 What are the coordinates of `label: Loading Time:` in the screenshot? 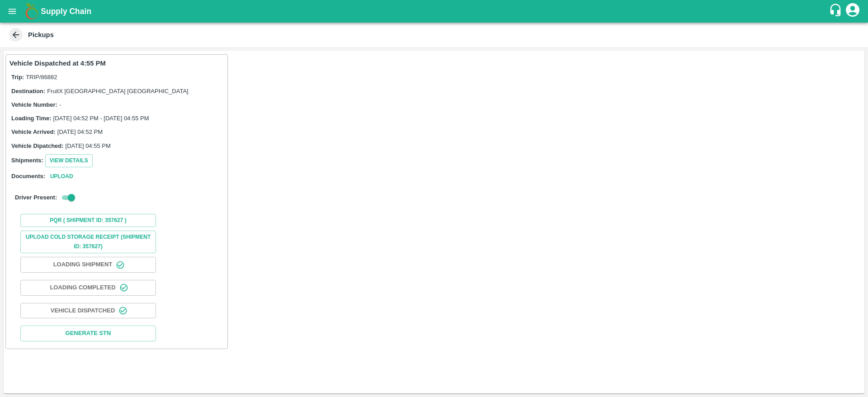 It's located at (31, 118).